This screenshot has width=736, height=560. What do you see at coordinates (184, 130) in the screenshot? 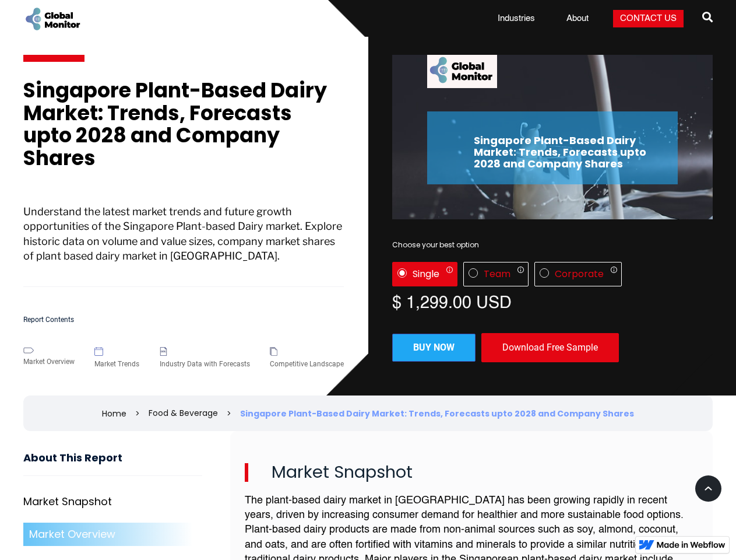
I see `h1: Singapore Plant-Based Dairy Market: Trends, Forecasts upto 2028 and Company Shares` at bounding box center [184, 130].